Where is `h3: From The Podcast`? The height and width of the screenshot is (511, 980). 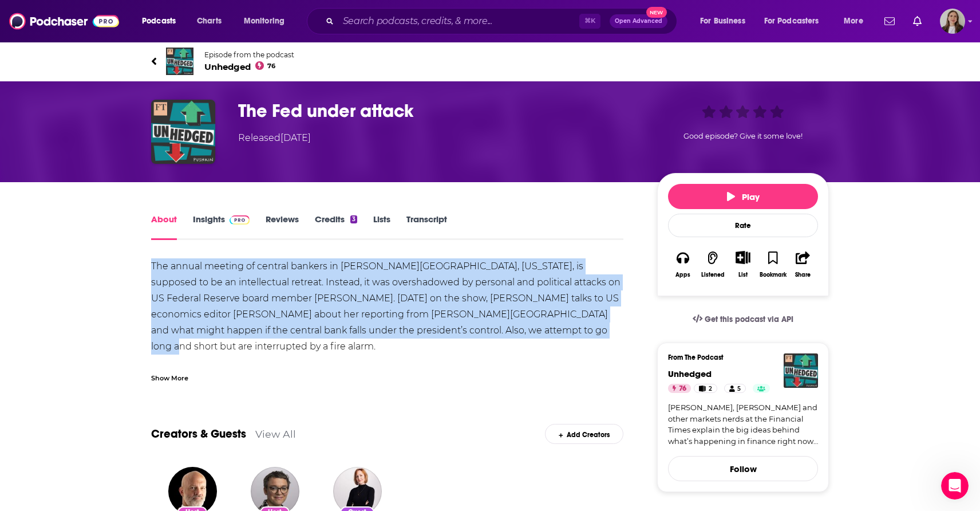
h3: From The Podcast is located at coordinates (739, 357).